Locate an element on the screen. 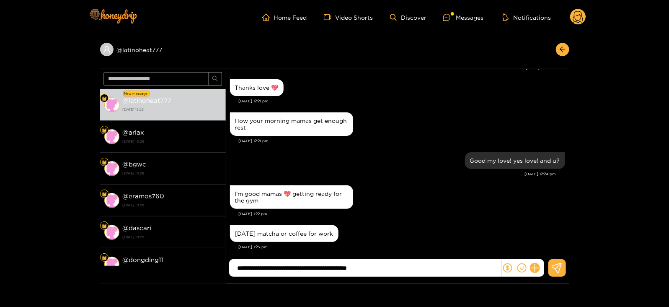  strong: @ arlax is located at coordinates (134, 132).